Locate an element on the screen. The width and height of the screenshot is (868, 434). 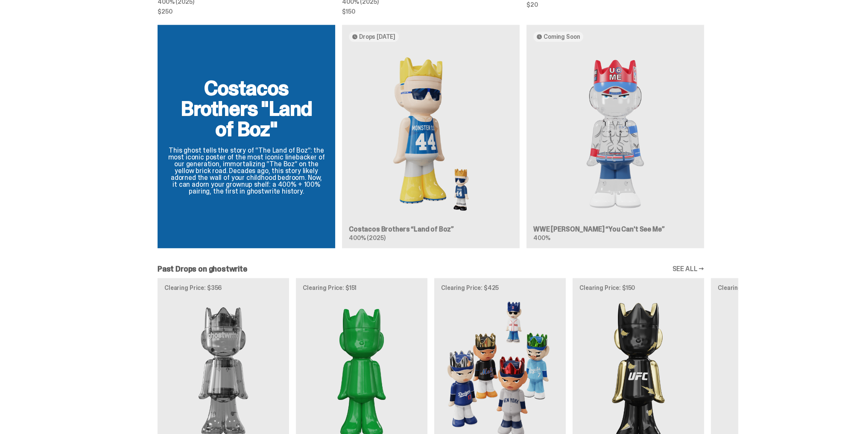
p: This ghost tells the story of “The Land of Boz”: the most iconic poster of the most iconic lineba... is located at coordinates (246, 171).